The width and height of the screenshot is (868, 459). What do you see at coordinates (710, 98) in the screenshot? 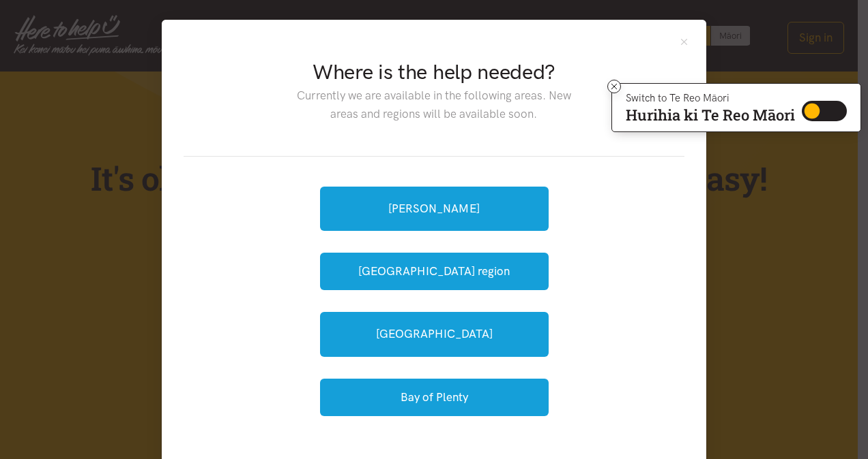
I see `p: Switch to Te Reo Māori` at bounding box center [710, 98].